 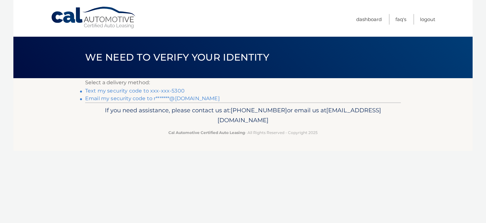 I want to click on p: Select a delivery method:, so click(x=243, y=83).